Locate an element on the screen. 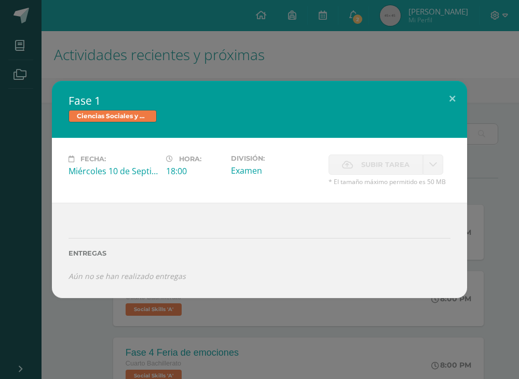  div: Examen is located at coordinates (275, 171).